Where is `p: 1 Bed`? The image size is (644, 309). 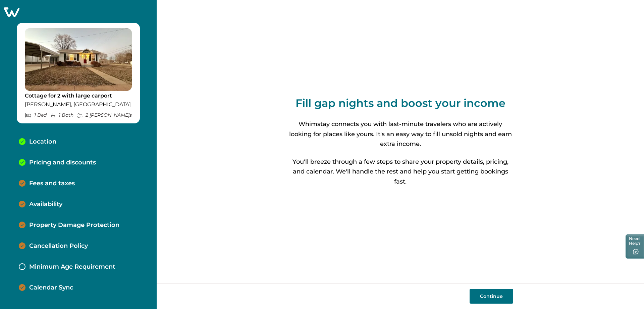
p: 1 Bed is located at coordinates (36, 115).